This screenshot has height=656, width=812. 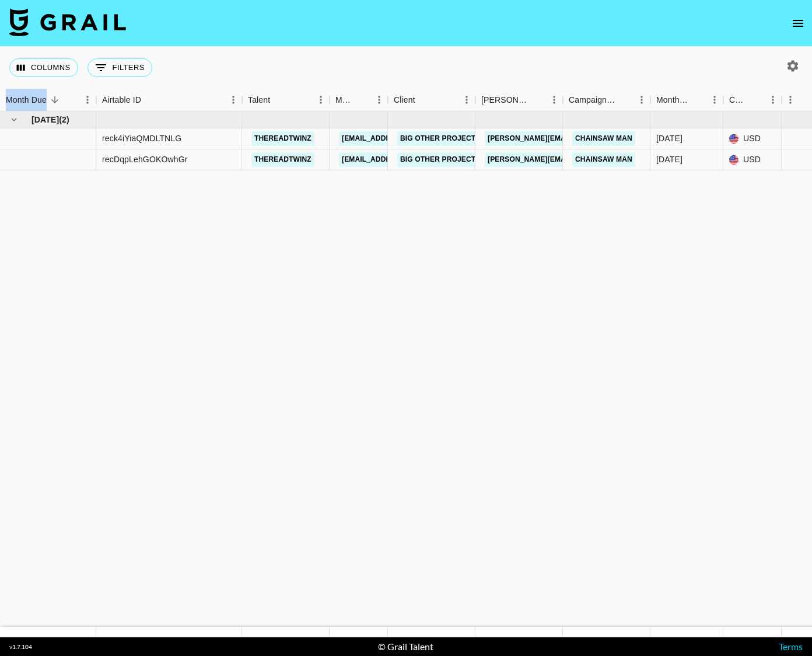 I want to click on a: Terms, so click(x=790, y=646).